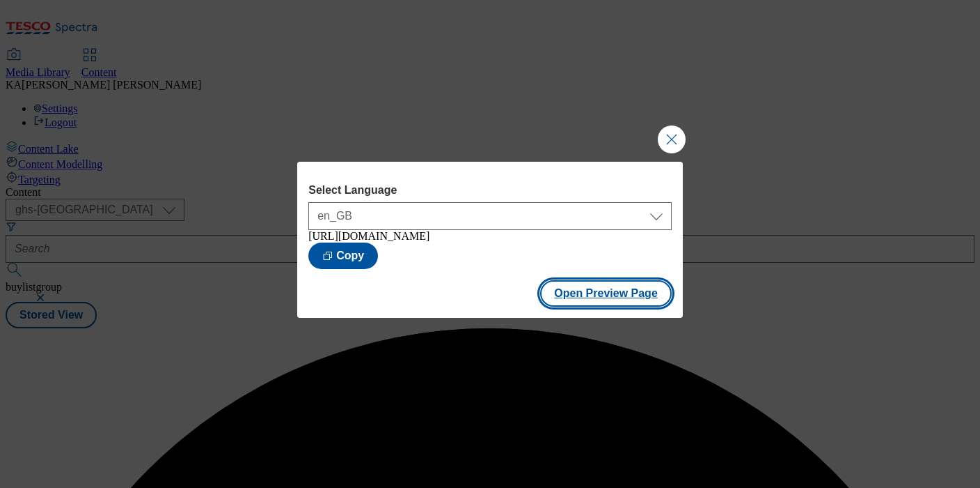 This screenshot has height=488, width=980. I want to click on div: Modal, so click(490, 239).